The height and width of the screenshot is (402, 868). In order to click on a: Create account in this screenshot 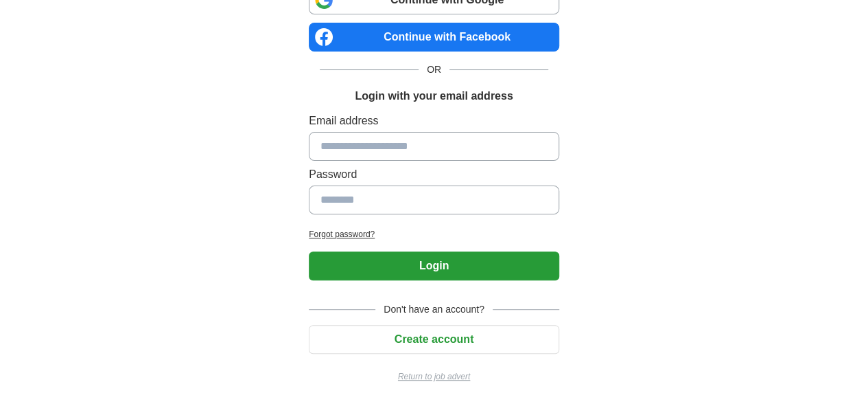, I will do `click(434, 339)`.